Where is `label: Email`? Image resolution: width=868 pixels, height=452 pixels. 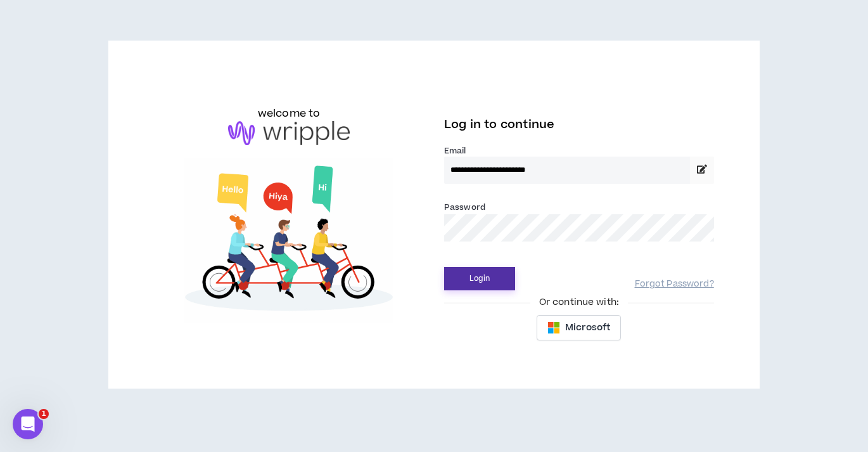 label: Email is located at coordinates (579, 151).